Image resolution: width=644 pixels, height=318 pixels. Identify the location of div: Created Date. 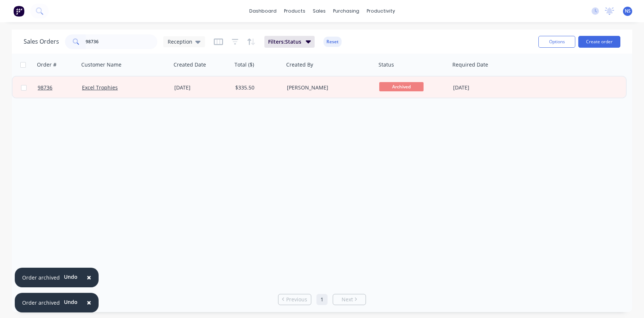
(190, 64).